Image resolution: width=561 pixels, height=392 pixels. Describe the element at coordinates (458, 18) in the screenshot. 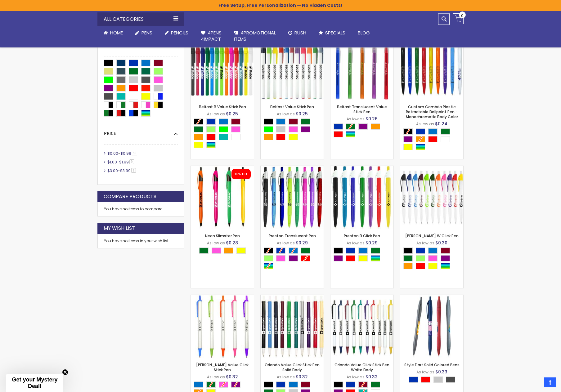

I see `a: 0` at that location.